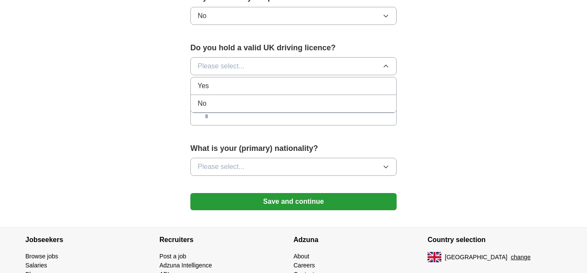  Describe the element at coordinates (293, 48) in the screenshot. I see `label: Do you hold a valid UK driving licence?` at that location.